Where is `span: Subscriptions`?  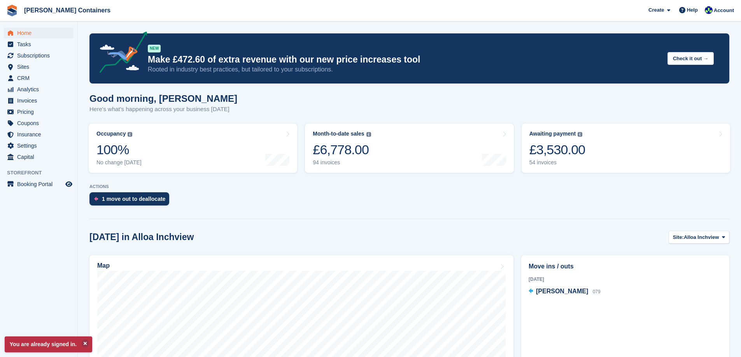
span: Subscriptions is located at coordinates (40, 56).